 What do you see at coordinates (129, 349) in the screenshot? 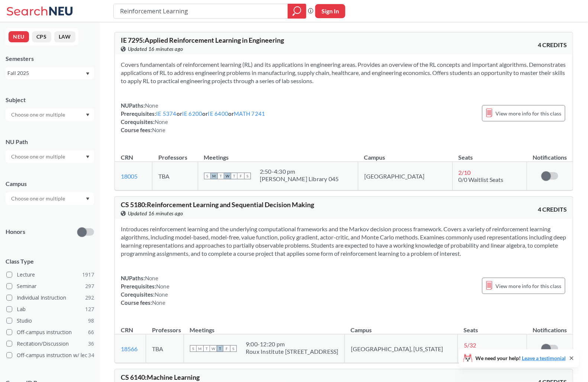
I see `a: 18566` at bounding box center [129, 349].